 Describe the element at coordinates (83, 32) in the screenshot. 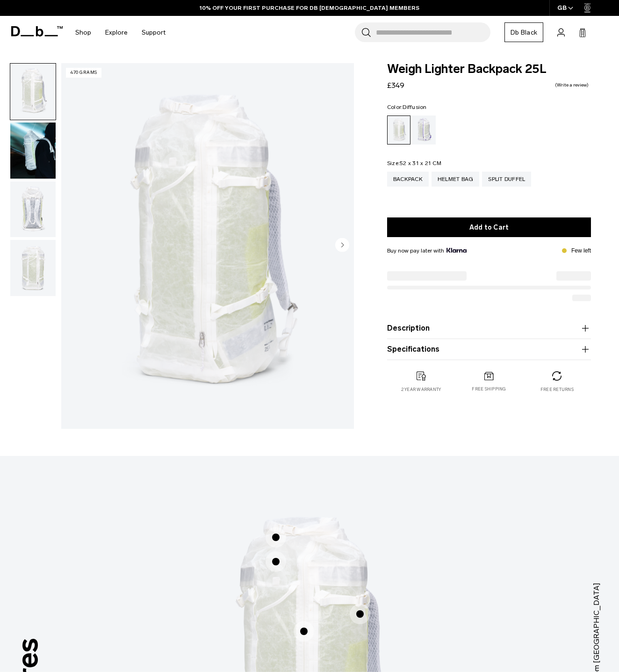

I see `a: Shop` at that location.